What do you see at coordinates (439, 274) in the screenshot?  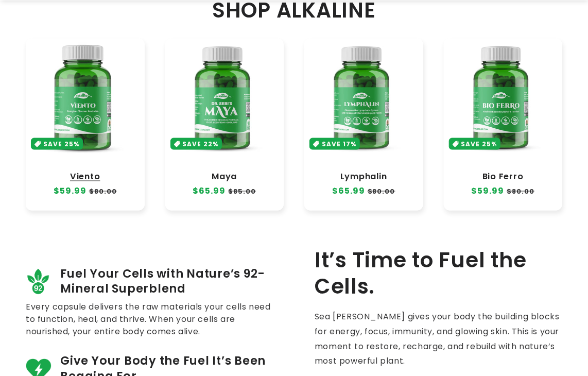 I see `h2: It’s Time to Fuel the Cells.` at bounding box center [439, 274].